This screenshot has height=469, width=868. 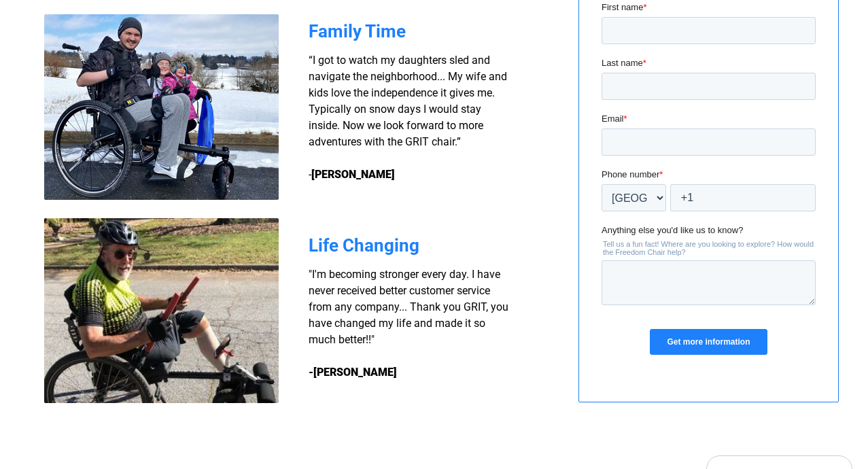 What do you see at coordinates (408, 117) in the screenshot?
I see `span: “I got to watch my daughters sled and navigate the neighborhood... My wife and kids love the inde...` at bounding box center [408, 117].